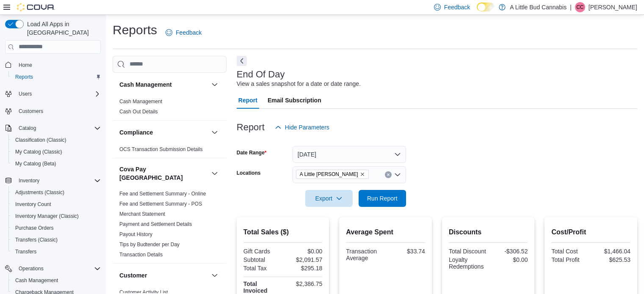  I want to click on span: Cash Management, so click(36, 281).